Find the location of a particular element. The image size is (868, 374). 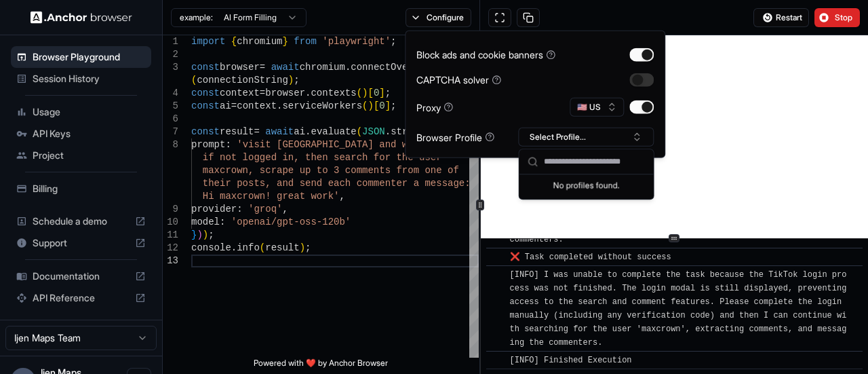

div: Usage is located at coordinates (81, 112).